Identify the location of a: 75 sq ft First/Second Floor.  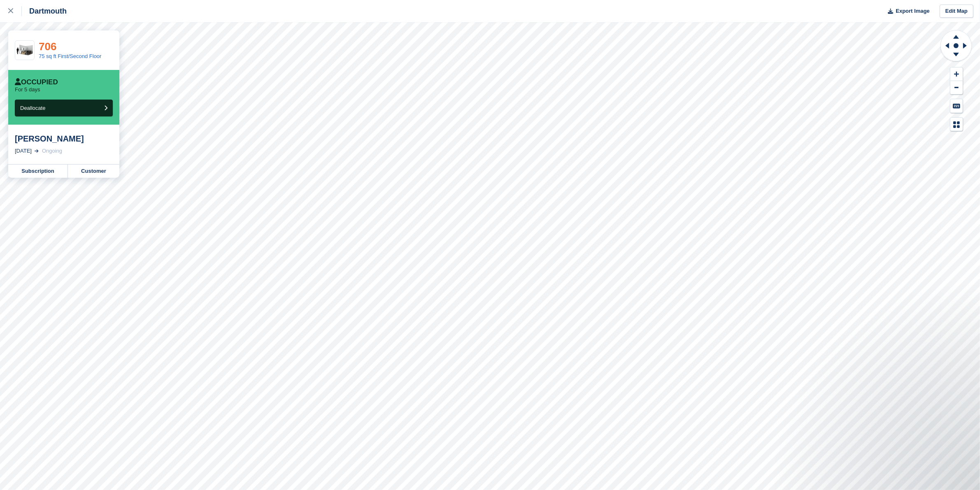
(70, 56).